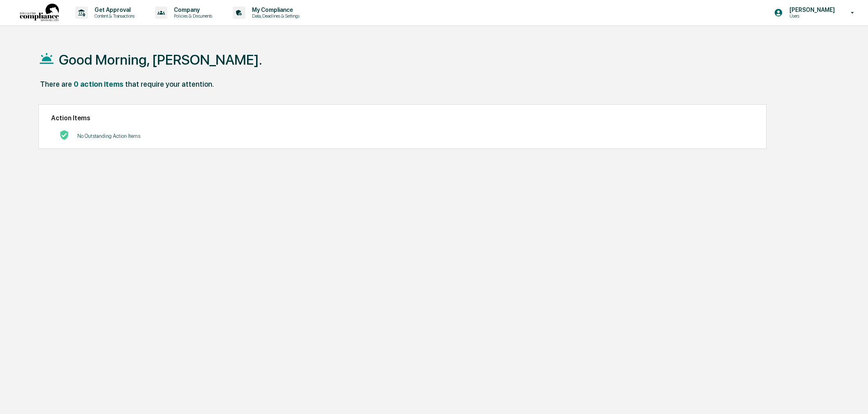 This screenshot has height=414, width=868. I want to click on h2: Action Items, so click(403, 118).